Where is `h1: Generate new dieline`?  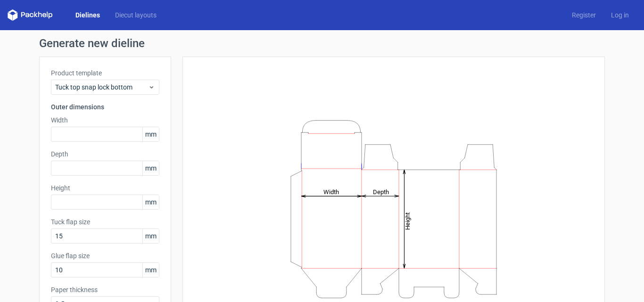 h1: Generate new dieline is located at coordinates (322, 43).